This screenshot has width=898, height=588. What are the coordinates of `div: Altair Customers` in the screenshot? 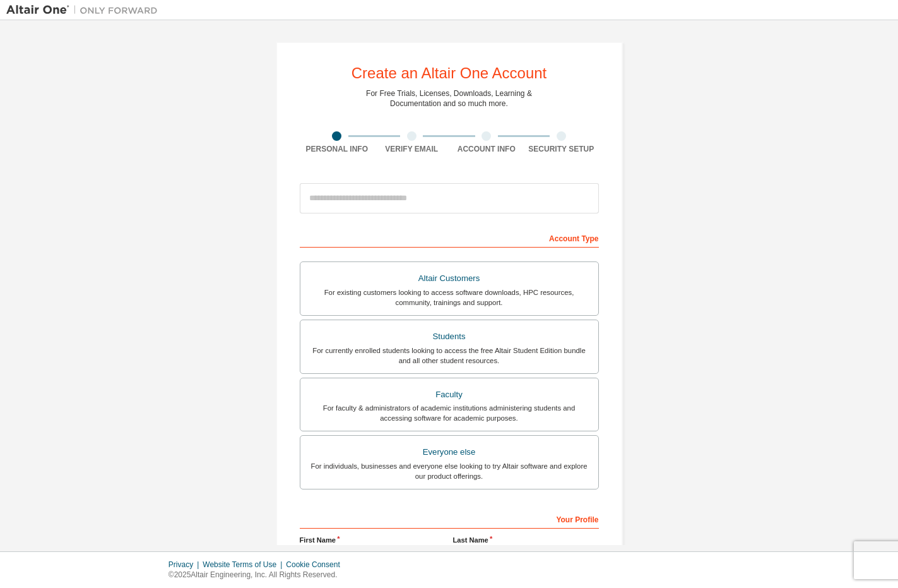 It's located at (449, 278).